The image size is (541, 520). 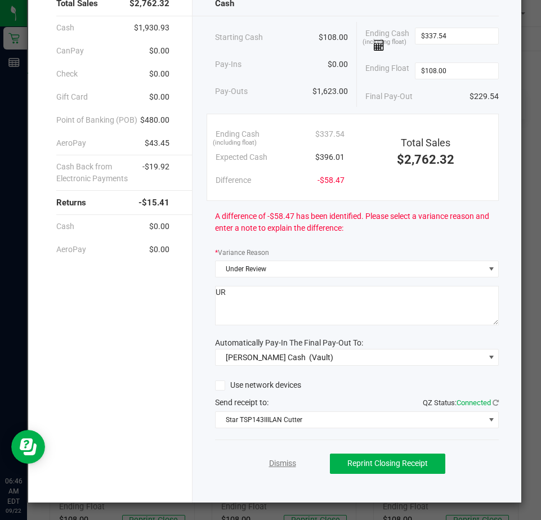 I want to click on span: $337.54, so click(x=330, y=134).